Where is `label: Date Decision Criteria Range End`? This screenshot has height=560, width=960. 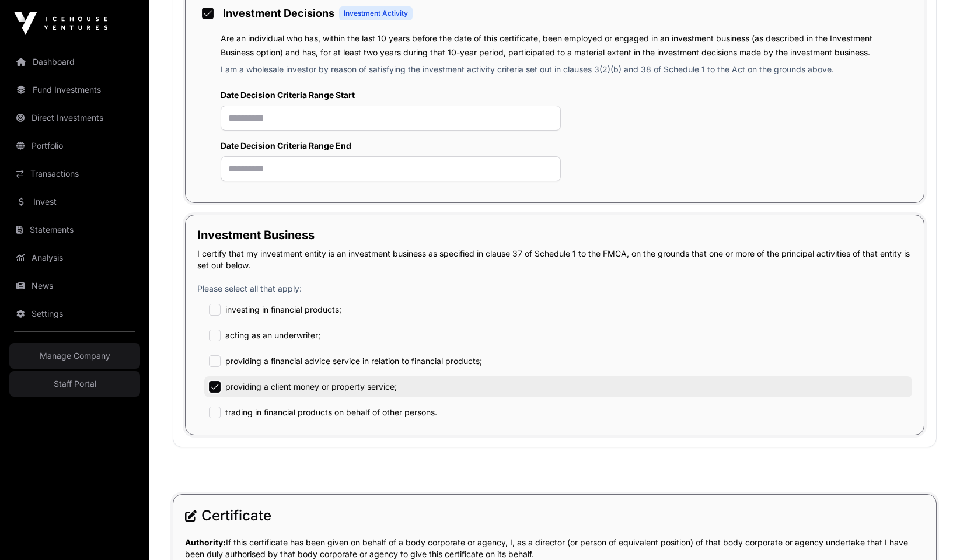 label: Date Decision Criteria Range End is located at coordinates (390, 146).